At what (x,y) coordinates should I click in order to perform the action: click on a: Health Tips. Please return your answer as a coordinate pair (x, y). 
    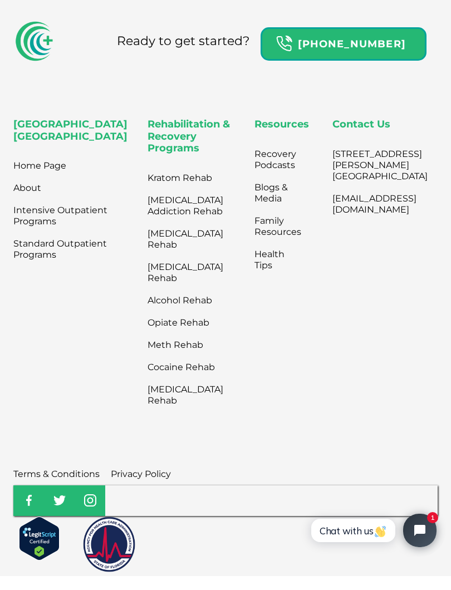
    Looking at the image, I should click on (278, 274).